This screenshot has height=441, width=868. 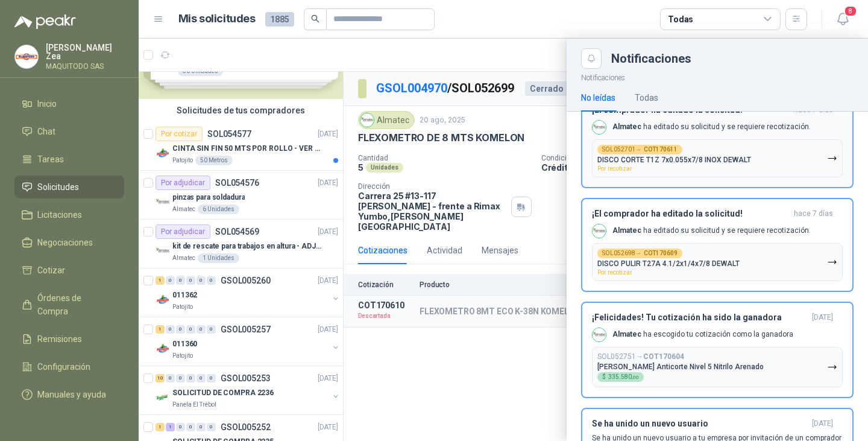 I want to click on span: Órdenes de Compra, so click(x=75, y=304).